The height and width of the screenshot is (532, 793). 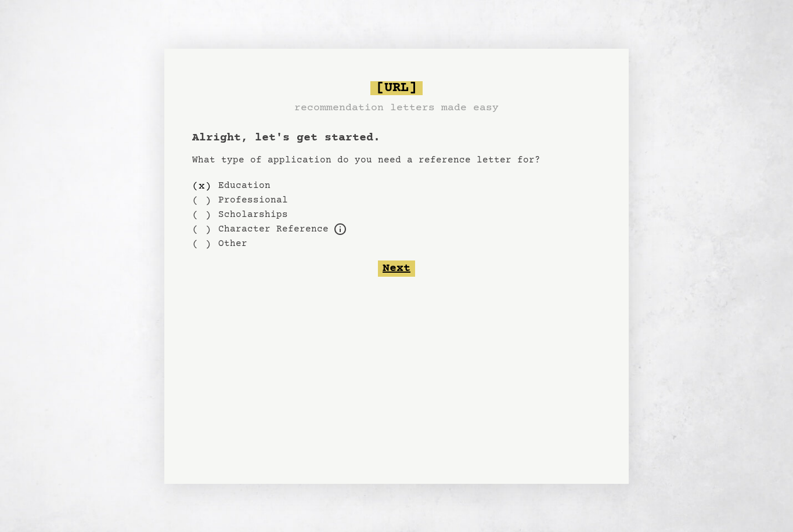 I want to click on div: ( x ), so click(x=202, y=186).